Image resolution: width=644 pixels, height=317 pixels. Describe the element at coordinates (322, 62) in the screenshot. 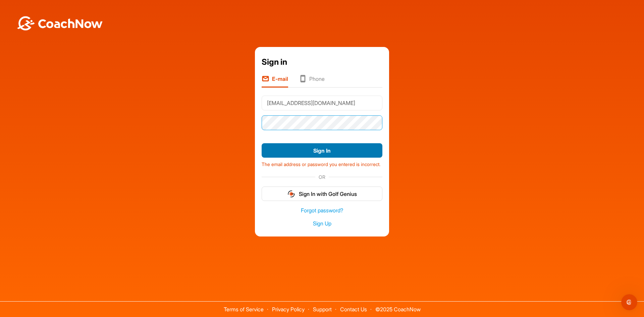

I see `div: Sign in` at that location.